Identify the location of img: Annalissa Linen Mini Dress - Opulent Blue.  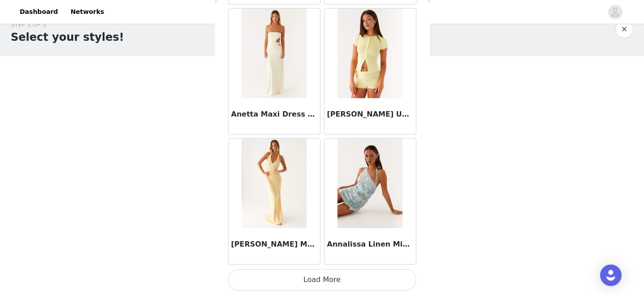
(370, 183).